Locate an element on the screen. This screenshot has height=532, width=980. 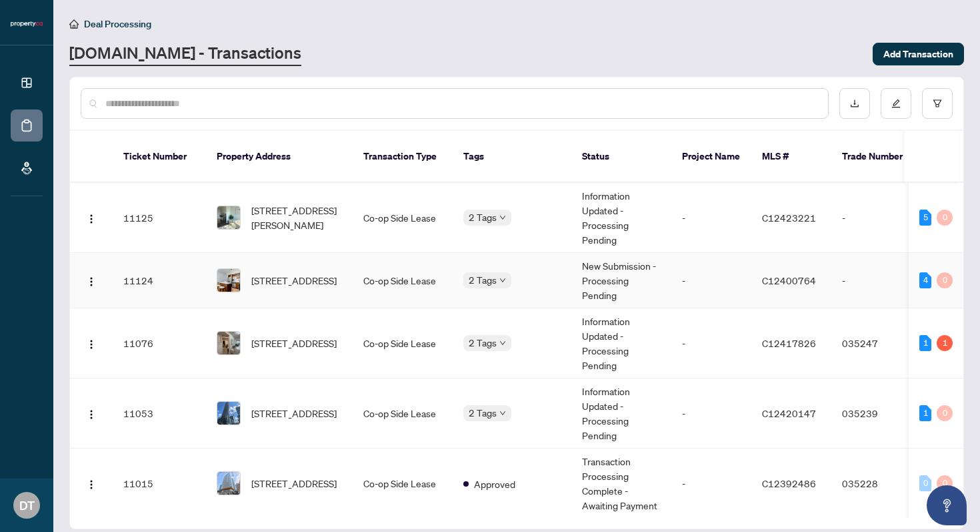
span: Approved is located at coordinates (494, 484).